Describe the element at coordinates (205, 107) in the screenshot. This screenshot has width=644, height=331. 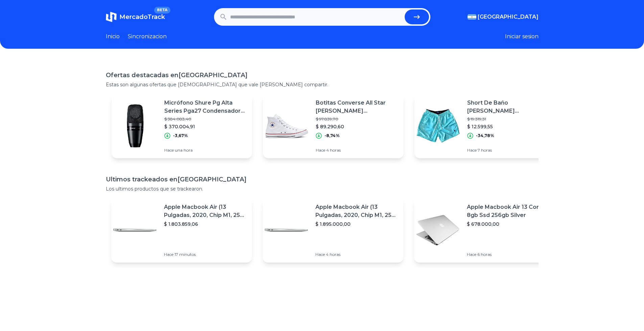
I see `p: Micrófono Shure Pg Alta Series Pga27 Condensador Cardioide Negro` at that location.